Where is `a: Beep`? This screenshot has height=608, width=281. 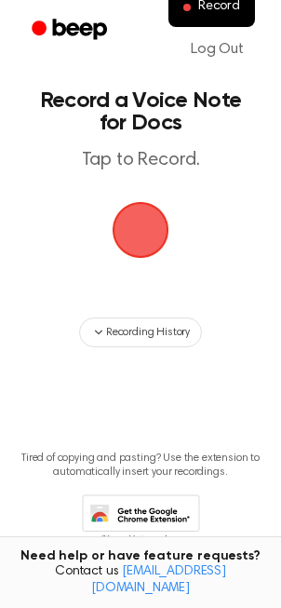
a: Beep is located at coordinates (71, 30).